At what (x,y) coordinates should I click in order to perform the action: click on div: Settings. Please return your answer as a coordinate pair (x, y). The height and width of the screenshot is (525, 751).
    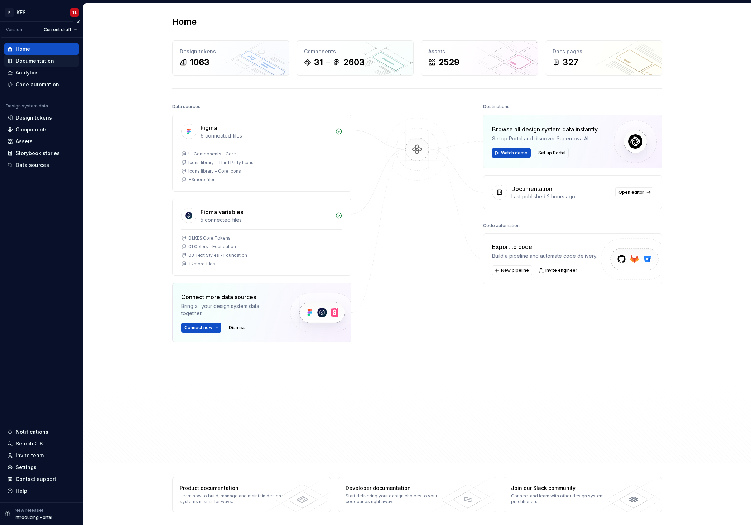
    Looking at the image, I should click on (26, 467).